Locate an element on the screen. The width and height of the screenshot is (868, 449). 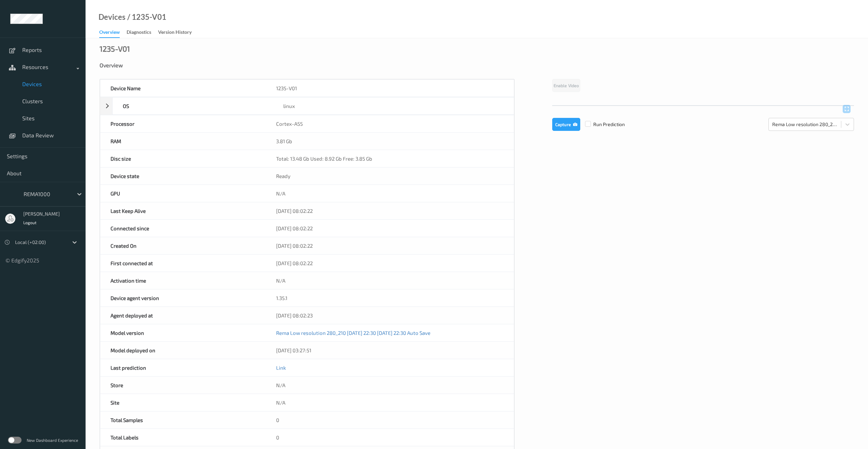
div: Last Keep Alive is located at coordinates (183, 211).